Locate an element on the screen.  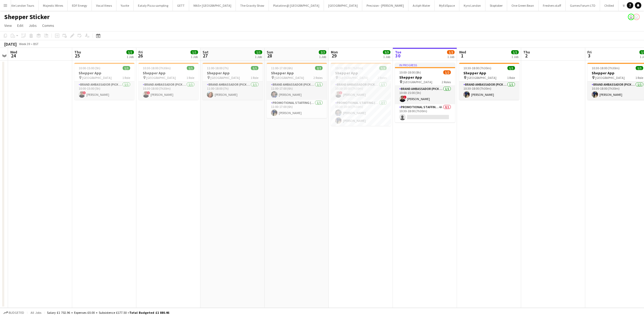
button: MyEdSpace is located at coordinates (447, 5).